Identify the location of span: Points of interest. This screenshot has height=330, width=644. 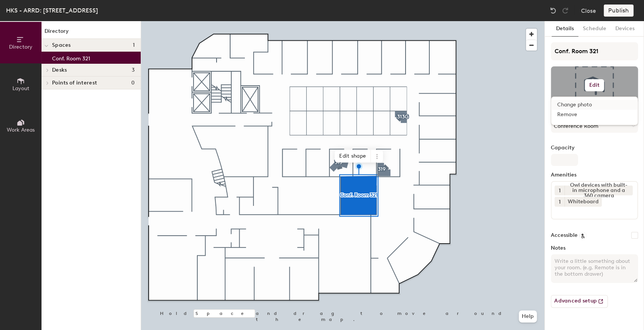
(74, 83).